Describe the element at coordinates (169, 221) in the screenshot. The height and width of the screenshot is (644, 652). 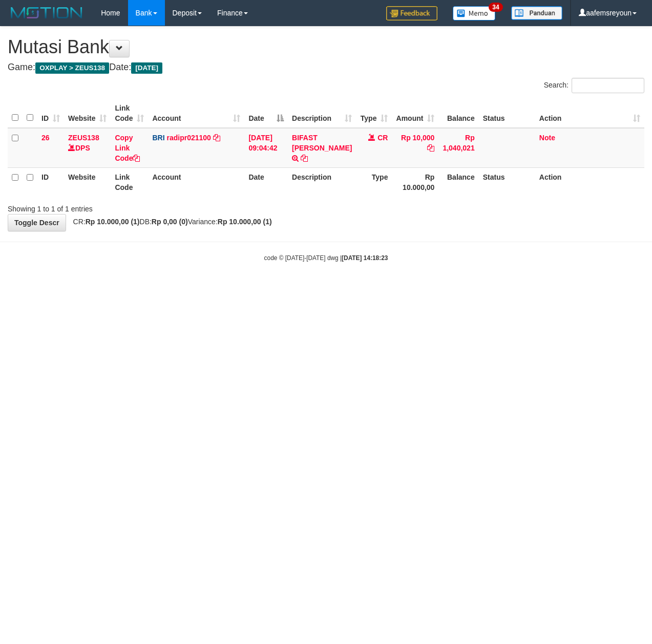
I see `strong: Rp 0,00 (0)` at that location.